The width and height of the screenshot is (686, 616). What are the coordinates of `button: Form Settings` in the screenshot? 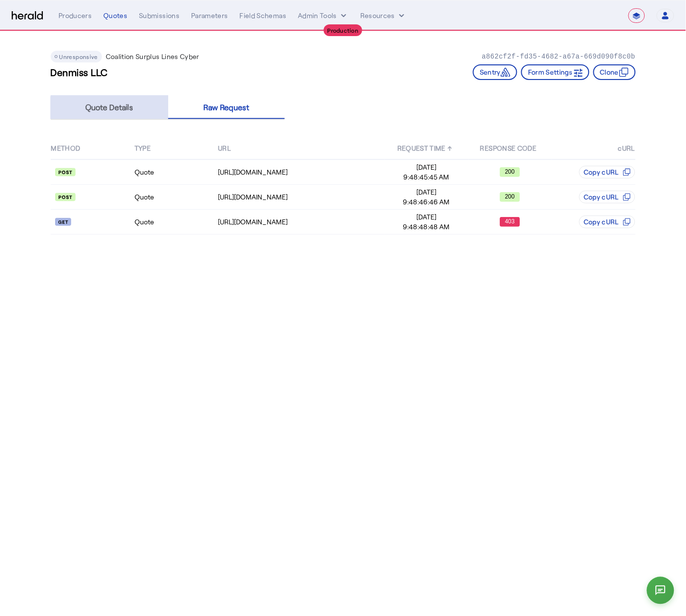 It's located at (555, 72).